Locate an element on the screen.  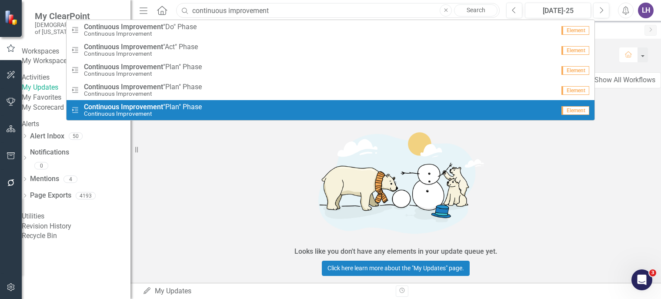
div: Looks like you don't have any elements in your update queue yet. is located at coordinates (396, 251).